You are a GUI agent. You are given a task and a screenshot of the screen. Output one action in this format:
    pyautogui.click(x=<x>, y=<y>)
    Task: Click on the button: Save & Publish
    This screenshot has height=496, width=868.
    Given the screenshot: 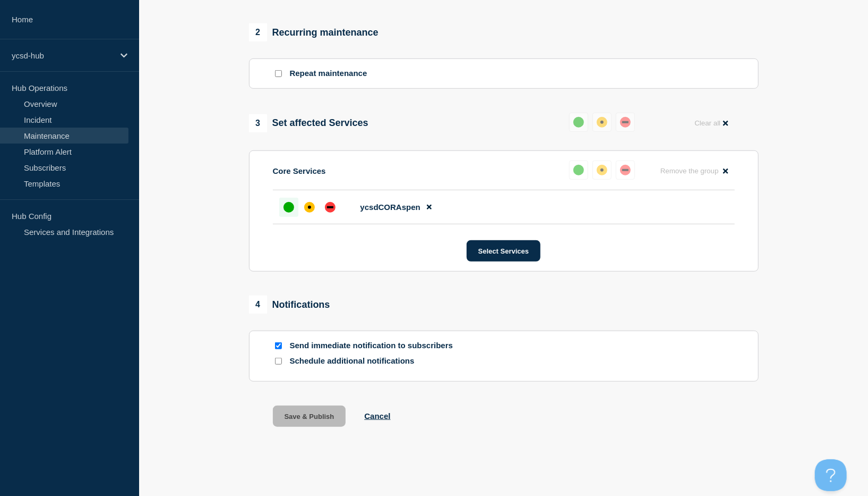 What is the action you would take?
    pyautogui.click(x=309, y=416)
    